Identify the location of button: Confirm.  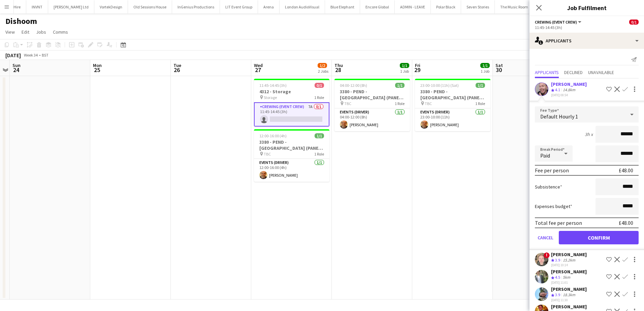
(598, 238).